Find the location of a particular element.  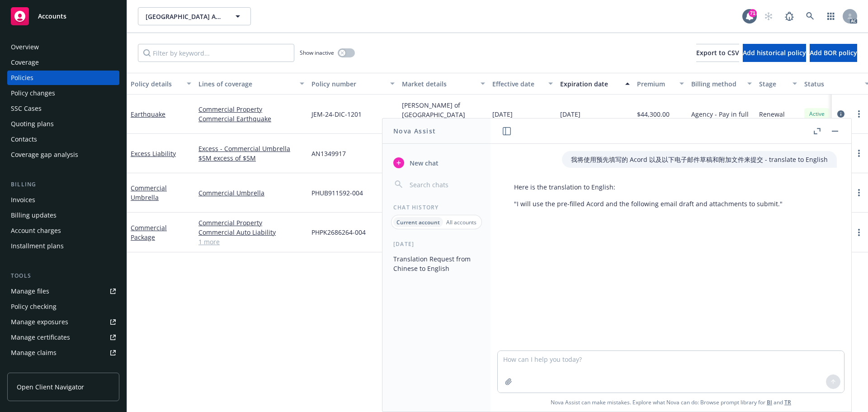

a: Manage certificates is located at coordinates (63, 337).